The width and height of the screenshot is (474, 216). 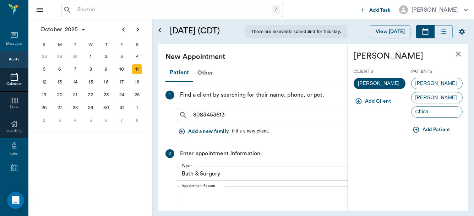 What do you see at coordinates (122, 69) in the screenshot?
I see `div: Friday, October 10, 2025` at bounding box center [122, 69].